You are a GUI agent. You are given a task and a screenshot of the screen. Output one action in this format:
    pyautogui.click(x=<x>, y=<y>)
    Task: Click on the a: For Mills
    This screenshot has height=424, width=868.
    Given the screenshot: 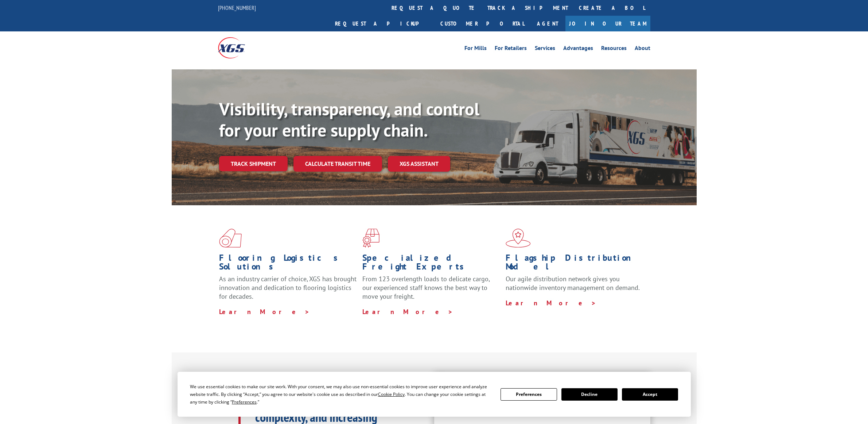 What is the action you would take?
    pyautogui.click(x=475, y=49)
    